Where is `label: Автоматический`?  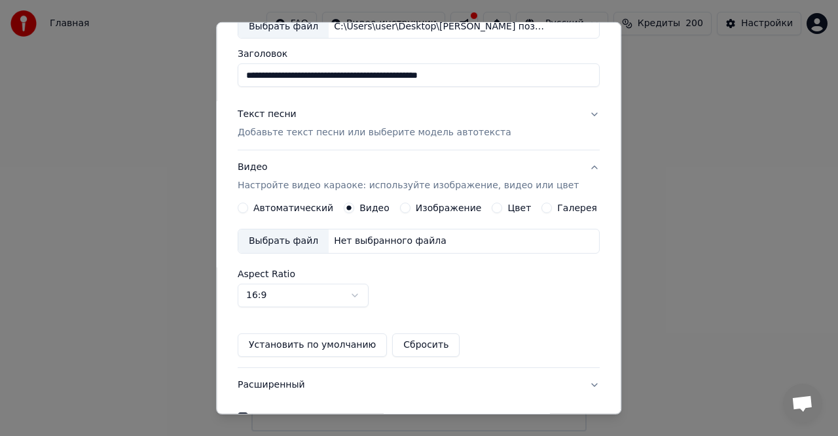 label: Автоматический is located at coordinates (293, 208).